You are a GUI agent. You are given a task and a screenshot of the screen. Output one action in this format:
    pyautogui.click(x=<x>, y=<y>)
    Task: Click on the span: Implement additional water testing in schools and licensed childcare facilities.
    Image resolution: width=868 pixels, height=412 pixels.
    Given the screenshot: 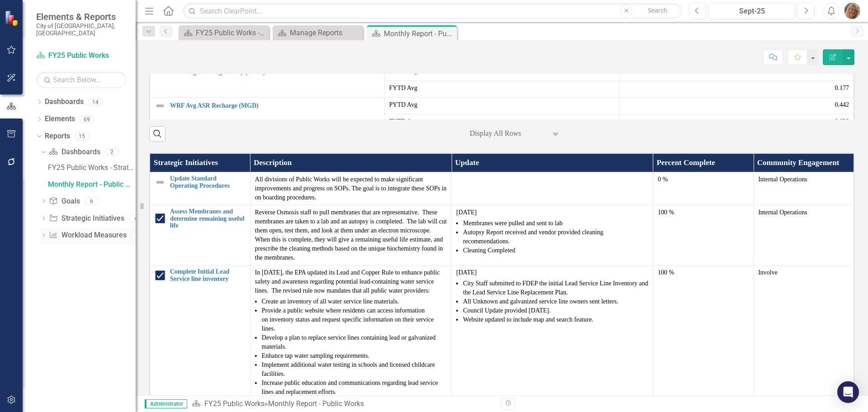 What is the action you would take?
    pyautogui.click(x=348, y=369)
    